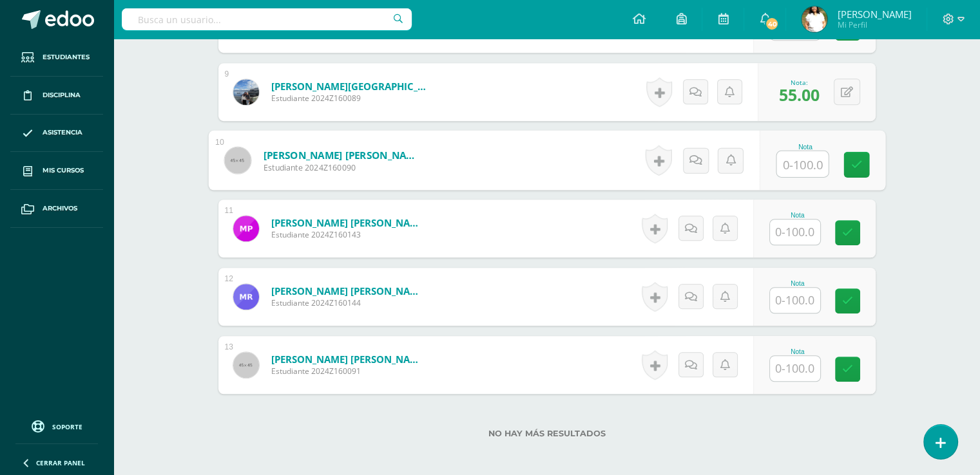 This screenshot has width=980, height=475. Describe the element at coordinates (67, 427) in the screenshot. I see `span: Soporte` at that location.